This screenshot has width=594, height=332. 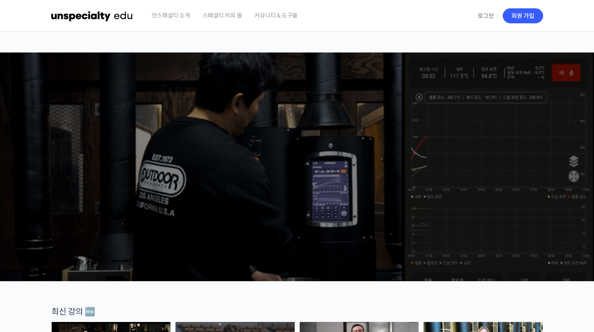 I want to click on div: 최신 강의 🆕, so click(x=297, y=312).